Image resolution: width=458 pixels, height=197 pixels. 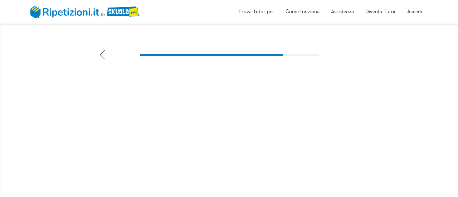 What do you see at coordinates (85, 12) in the screenshot?
I see `img: logo Skuola.net | Ripetizioni.it` at bounding box center [85, 12].